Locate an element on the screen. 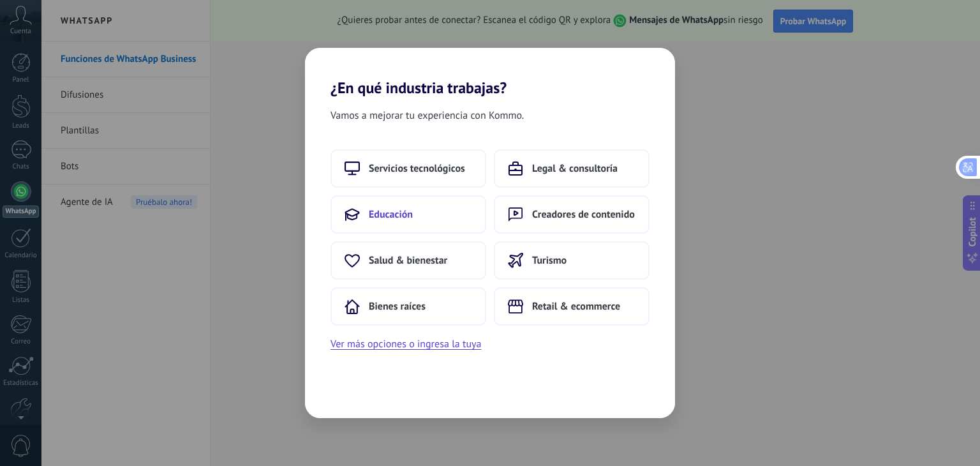 This screenshot has width=980, height=466. span: Creadores de contenido is located at coordinates (584, 214).